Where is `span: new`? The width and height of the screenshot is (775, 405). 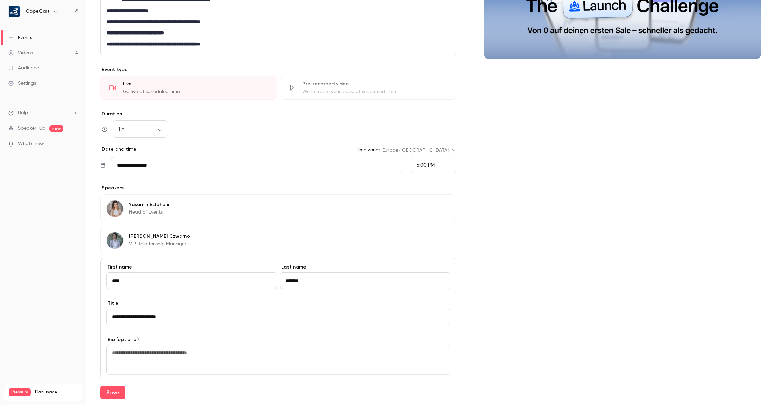 span: new is located at coordinates (56, 129).